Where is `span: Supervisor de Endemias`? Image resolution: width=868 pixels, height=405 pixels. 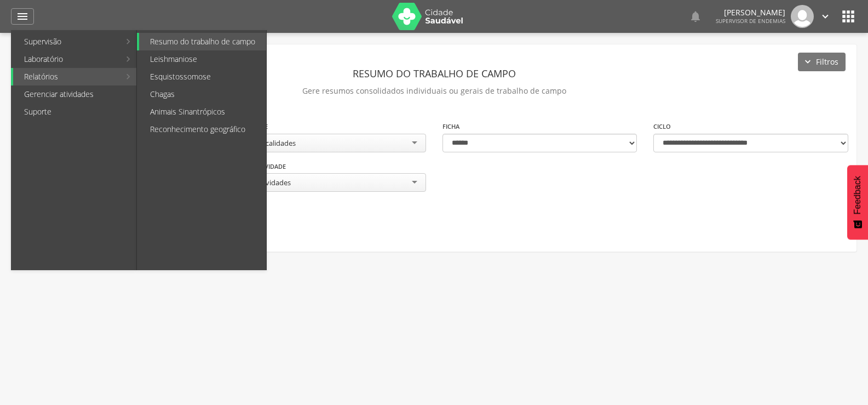 span: Supervisor de Endemias is located at coordinates (750, 20).